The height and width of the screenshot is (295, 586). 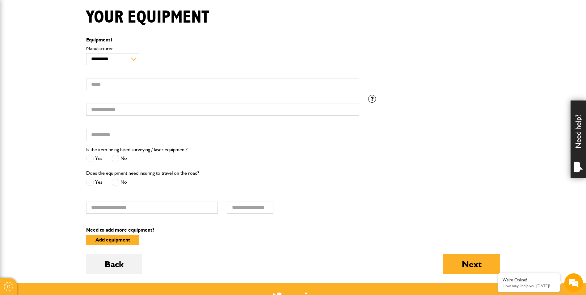 What do you see at coordinates (529, 280) in the screenshot?
I see `div: We're Online!` at bounding box center [529, 280].